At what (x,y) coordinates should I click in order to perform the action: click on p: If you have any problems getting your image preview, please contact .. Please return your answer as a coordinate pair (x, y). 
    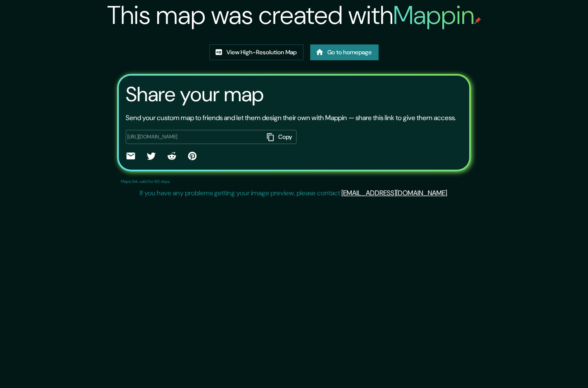
    Looking at the image, I should click on (294, 194).